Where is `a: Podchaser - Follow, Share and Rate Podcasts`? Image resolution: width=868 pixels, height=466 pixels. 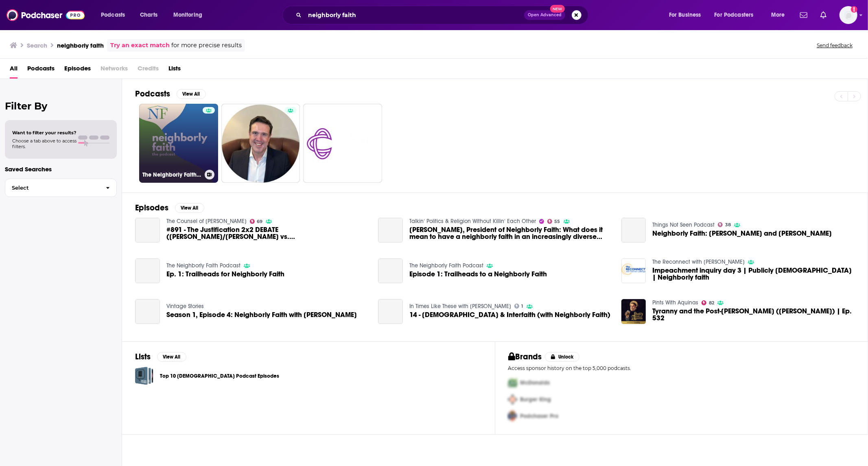
a: Podchaser - Follow, Share and Rate Podcasts is located at coordinates (45, 15).